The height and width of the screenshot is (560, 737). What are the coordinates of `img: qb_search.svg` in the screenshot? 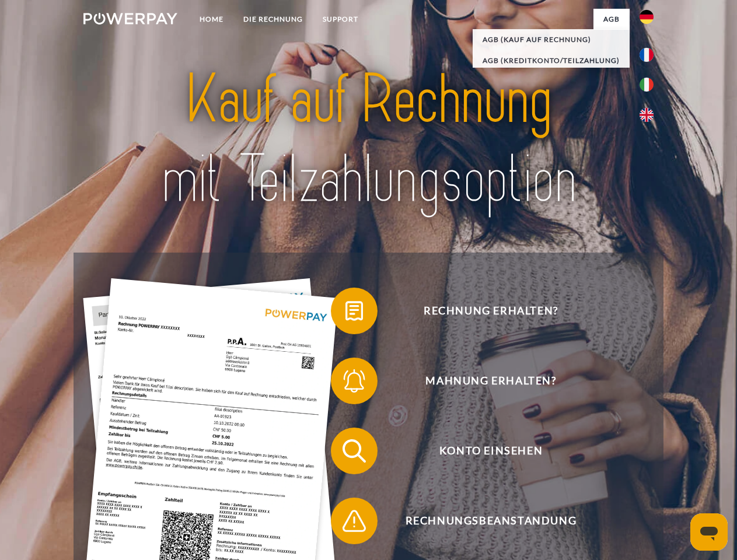 It's located at (354, 451).